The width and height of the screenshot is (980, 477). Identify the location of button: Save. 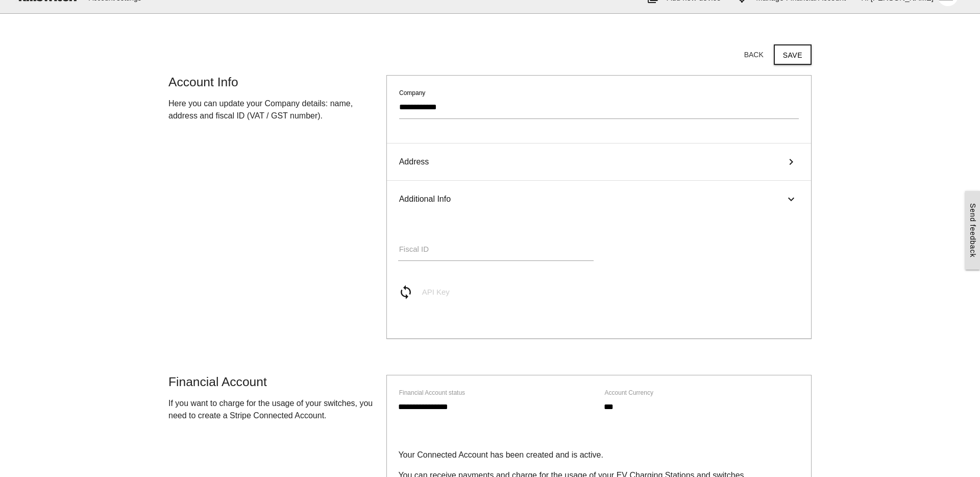
(793, 54).